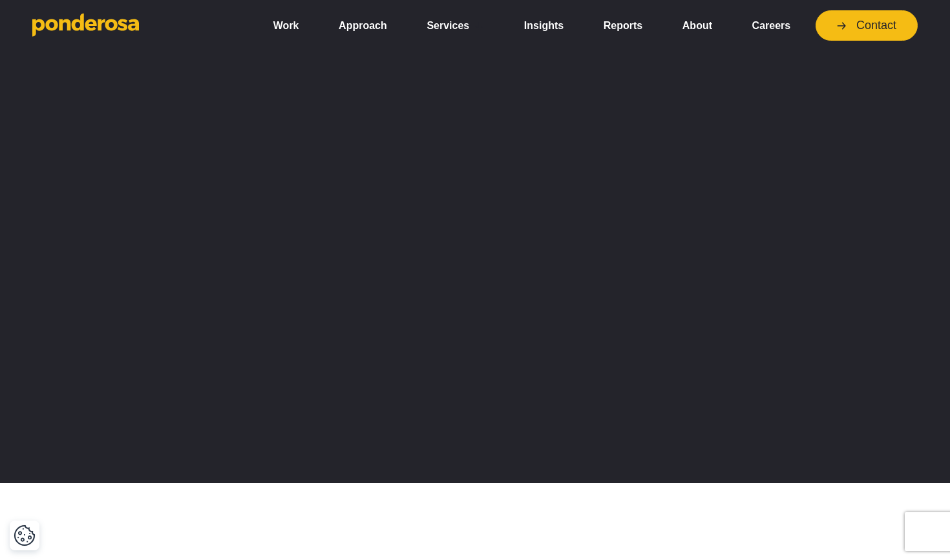 This screenshot has height=560, width=950. I want to click on a: Careers, so click(771, 26).